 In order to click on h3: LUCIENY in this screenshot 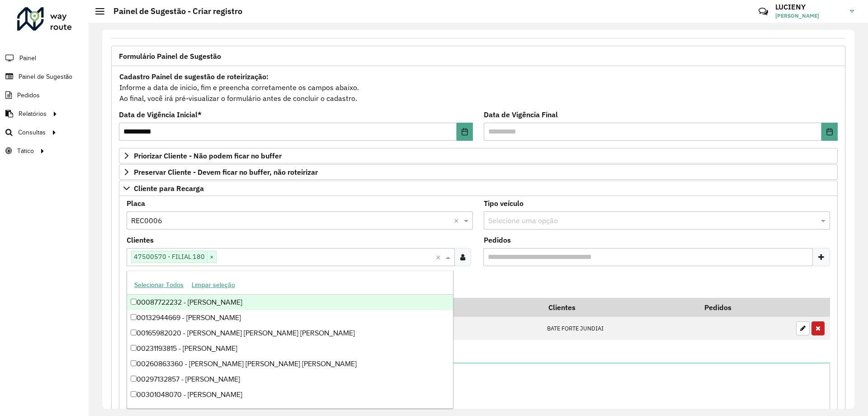, I will do `click(809, 7)`.